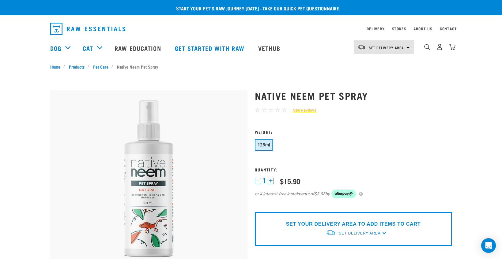 Image resolution: width=502 pixels, height=259 pixels. Describe the element at coordinates (488, 245) in the screenshot. I see `div: Open Intercom Messenger` at that location.